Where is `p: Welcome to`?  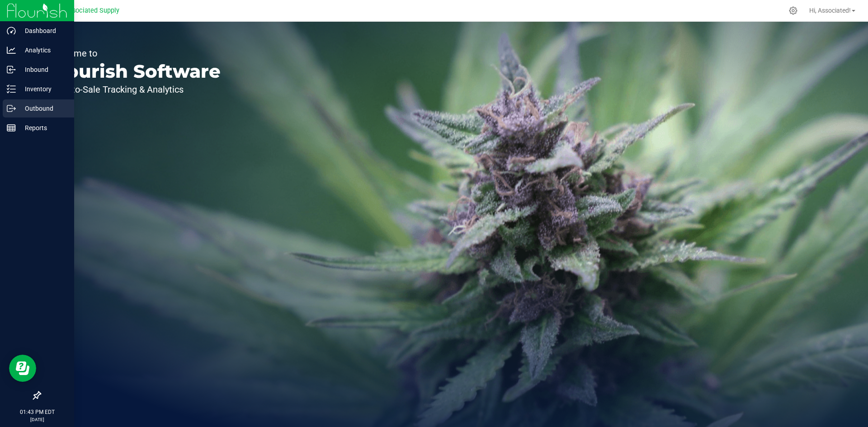
p: Welcome to is located at coordinates (134, 54).